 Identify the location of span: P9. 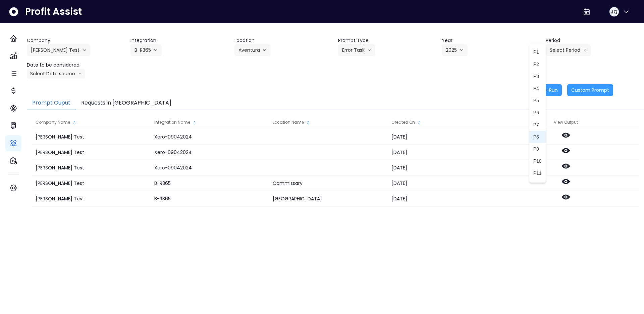
(538, 149).